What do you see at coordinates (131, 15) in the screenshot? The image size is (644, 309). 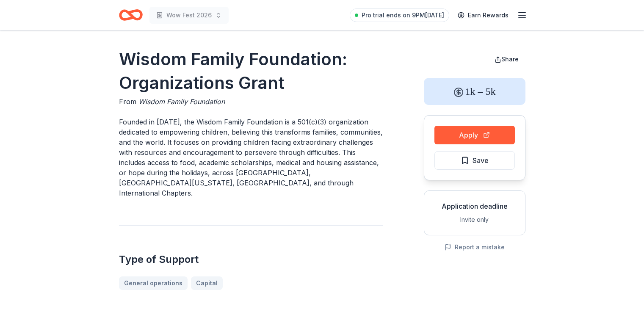 I see `a: Home` at bounding box center [131, 15].